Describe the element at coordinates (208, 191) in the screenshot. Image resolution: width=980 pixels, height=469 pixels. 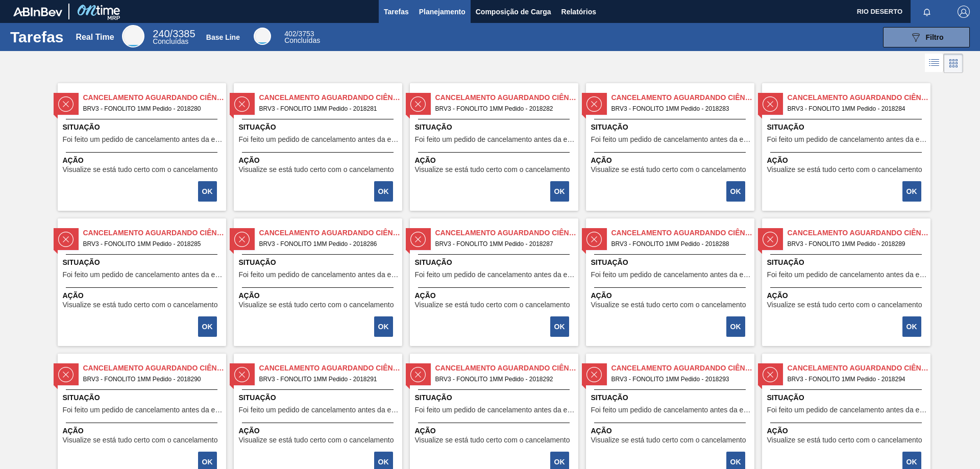
I see `div: Completar tarefa: 29912592` at that location.